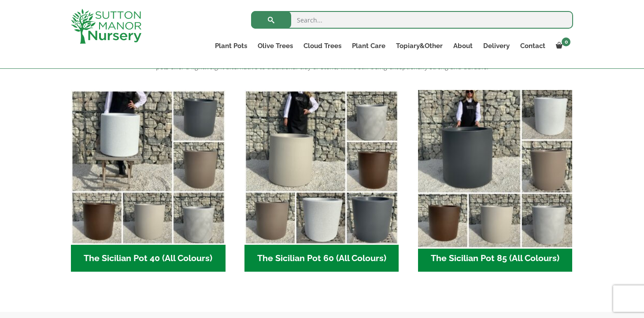 Image resolution: width=644 pixels, height=318 pixels. What do you see at coordinates (321, 181) in the screenshot?
I see `a: Visit product category The Sicilian Pot 60 (All Colours)` at bounding box center [321, 181].